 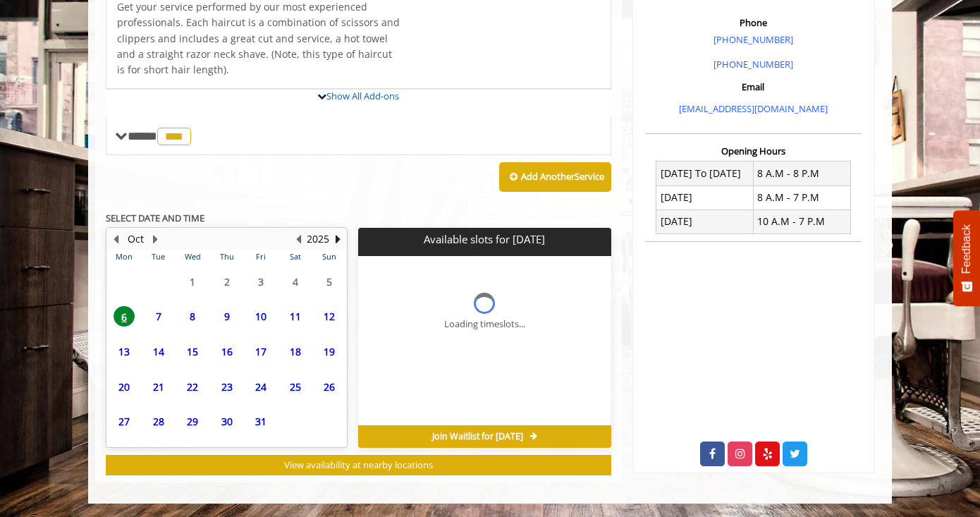 I want to click on div: Loading timeslots..., so click(x=484, y=324).